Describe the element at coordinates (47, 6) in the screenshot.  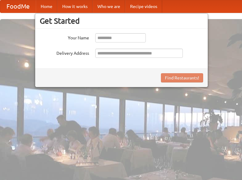
I see `a: Home` at that location.